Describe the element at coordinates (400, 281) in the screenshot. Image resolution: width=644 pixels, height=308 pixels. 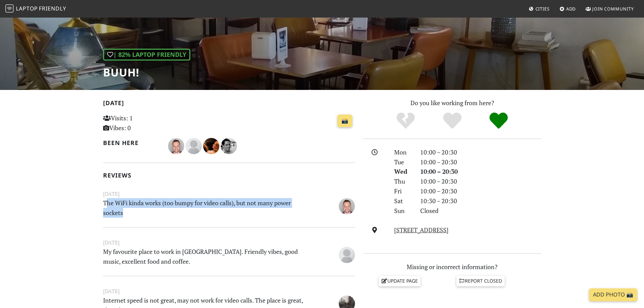
I see `a: Update page` at that location.